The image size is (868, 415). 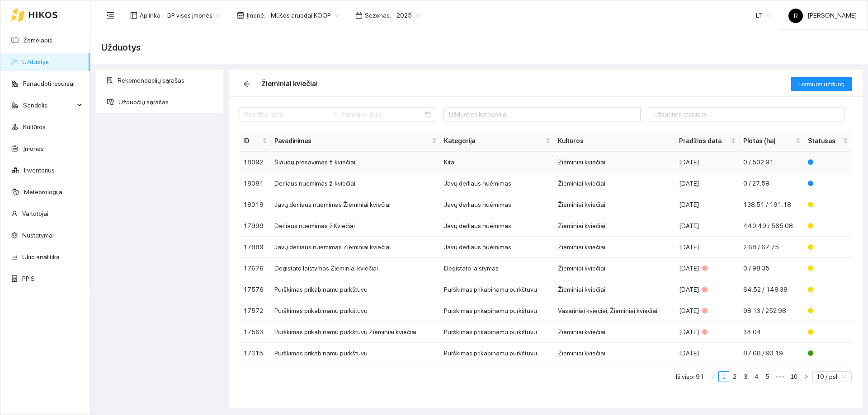 What do you see at coordinates (780, 377) in the screenshot?
I see `li: Peršokti 5 pls.` at bounding box center [780, 377].